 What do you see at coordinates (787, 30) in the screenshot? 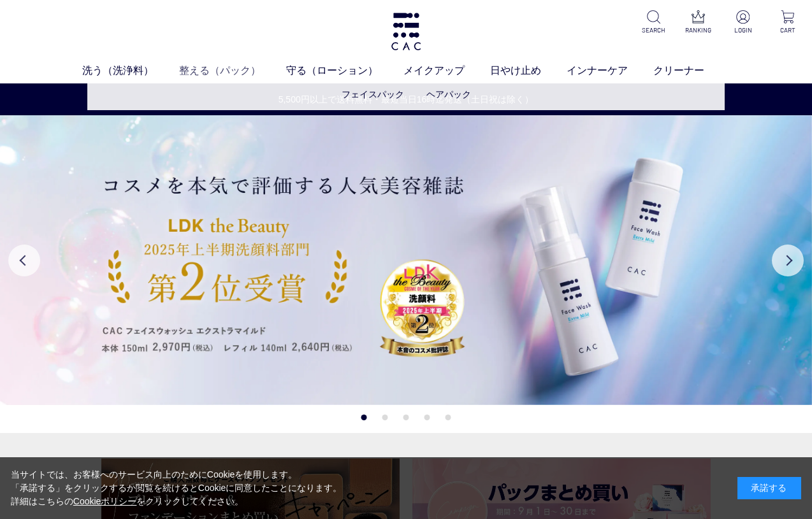
I see `p: CART` at bounding box center [787, 30].